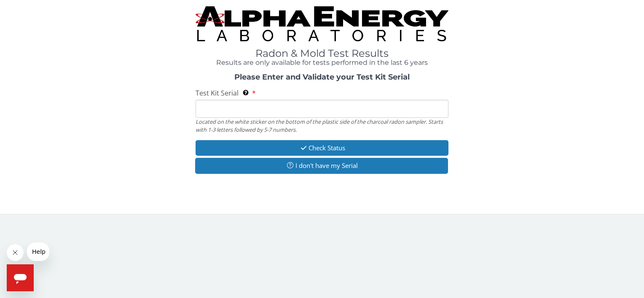 The width and height of the screenshot is (644, 298). Describe the element at coordinates (322, 77) in the screenshot. I see `strong: Please Enter and Validate your Test Kit Serial` at that location.